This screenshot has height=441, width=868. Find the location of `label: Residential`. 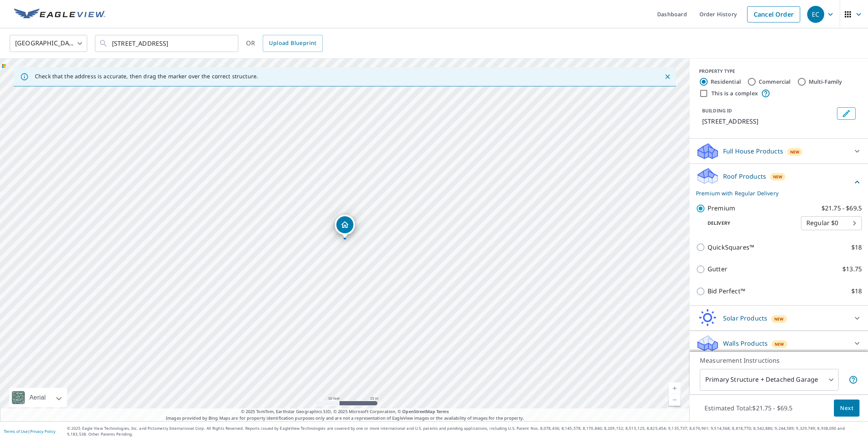

label: Residential is located at coordinates (726, 82).